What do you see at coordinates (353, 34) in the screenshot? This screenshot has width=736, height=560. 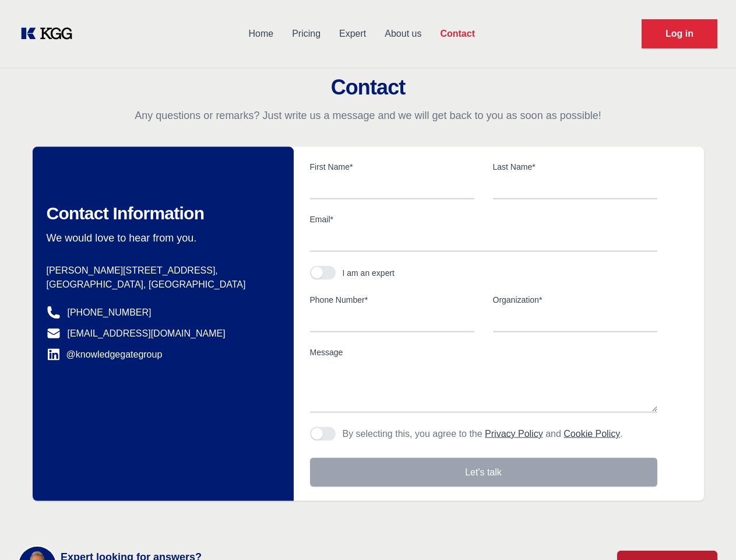 I see `a: Expert` at bounding box center [353, 34].